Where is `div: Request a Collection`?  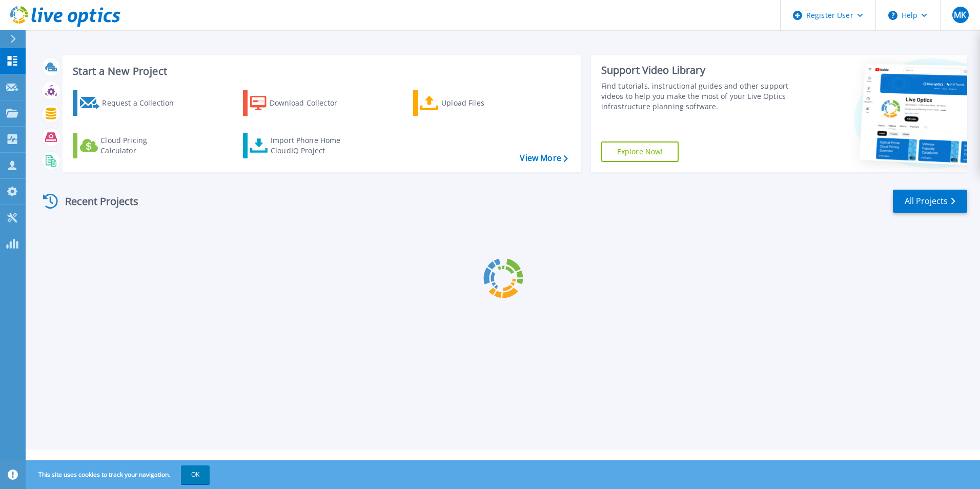
div: Request a Collection is located at coordinates (143, 103).